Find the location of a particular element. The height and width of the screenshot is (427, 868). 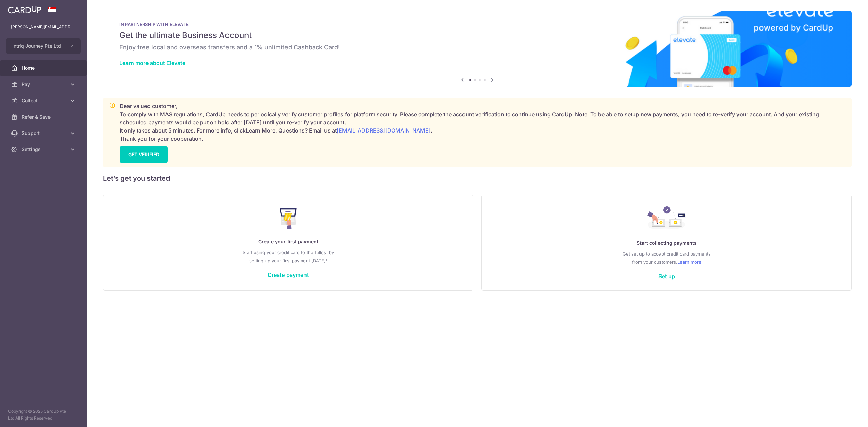

h6: Enjoy free local and overseas transfers and a 1% unlimited Cashback Card! is located at coordinates (478, 47).